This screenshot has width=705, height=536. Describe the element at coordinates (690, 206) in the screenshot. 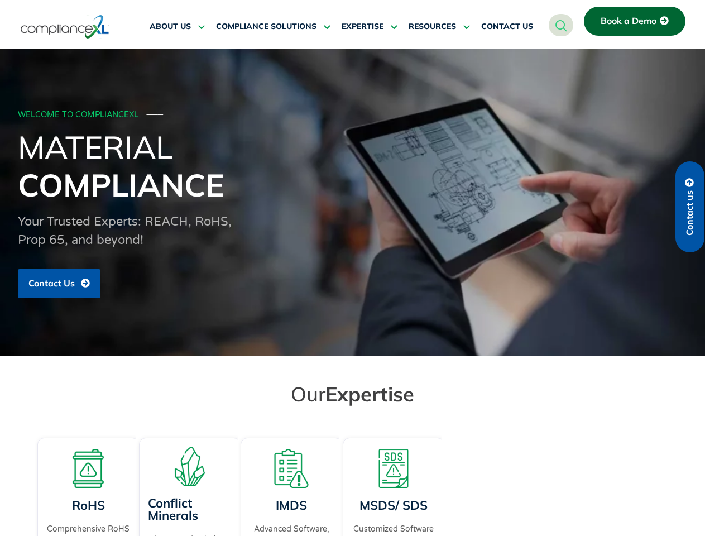

I see `a: Contact us` at that location.